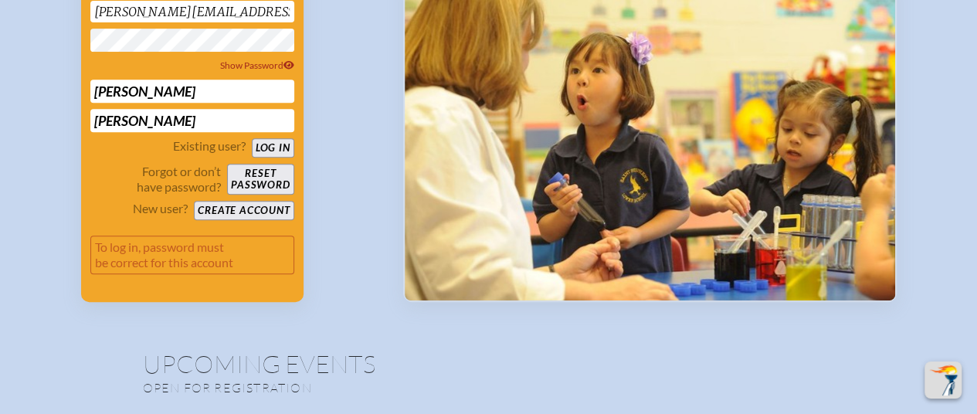 The width and height of the screenshot is (977, 414). What do you see at coordinates (489, 364) in the screenshot?
I see `h1: Upcoming Events` at bounding box center [489, 364].